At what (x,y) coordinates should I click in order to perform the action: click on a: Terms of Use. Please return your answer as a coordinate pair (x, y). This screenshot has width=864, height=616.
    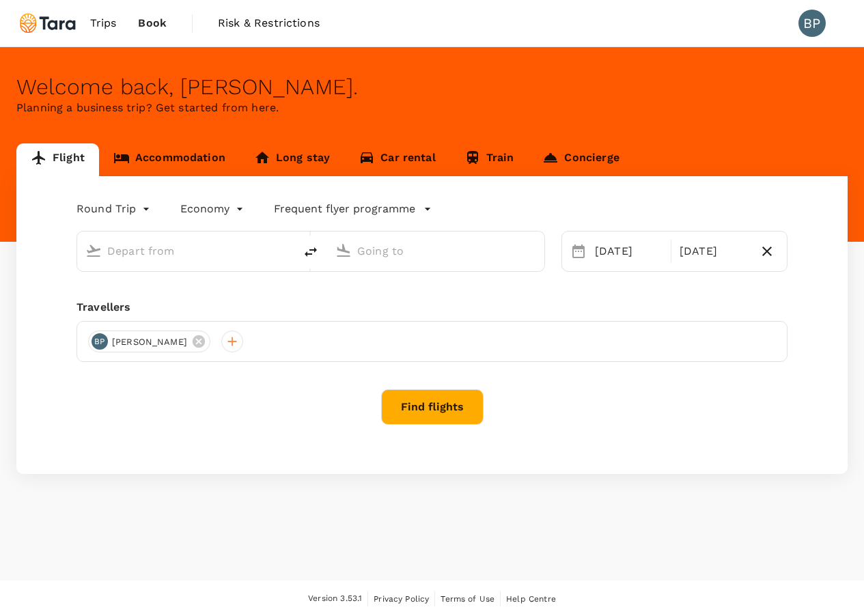
    Looking at the image, I should click on (468, 599).